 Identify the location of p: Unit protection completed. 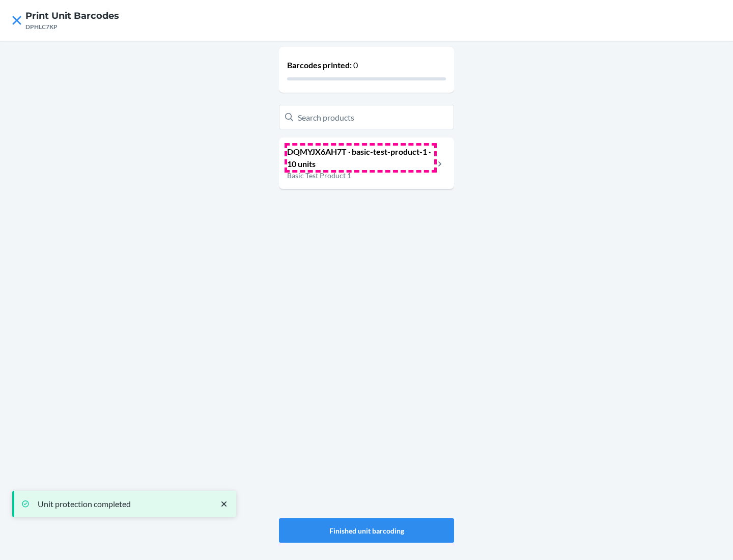
(123, 504).